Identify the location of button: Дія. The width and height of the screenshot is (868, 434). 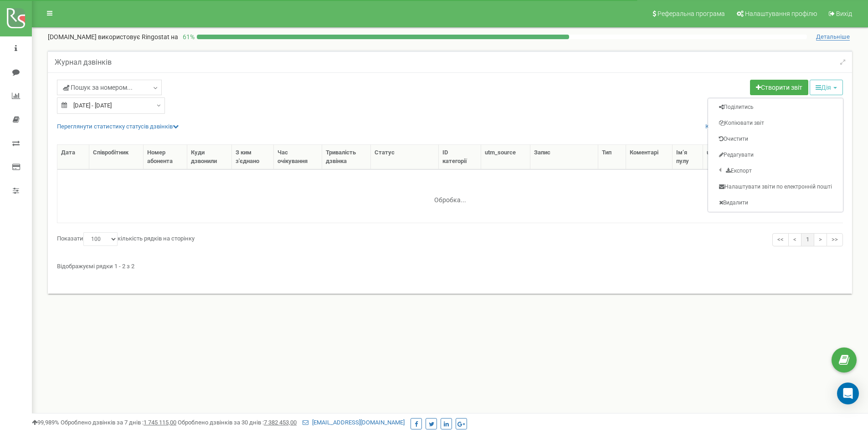
(827, 88).